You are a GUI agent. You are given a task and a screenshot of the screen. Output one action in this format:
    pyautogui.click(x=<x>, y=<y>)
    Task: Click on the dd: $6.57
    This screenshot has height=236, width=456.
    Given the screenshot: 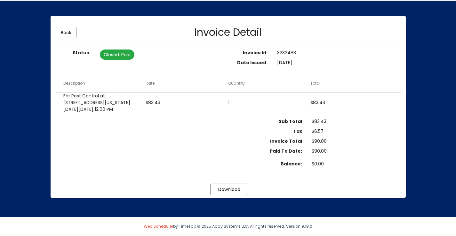 What is the action you would take?
    pyautogui.click(x=353, y=132)
    